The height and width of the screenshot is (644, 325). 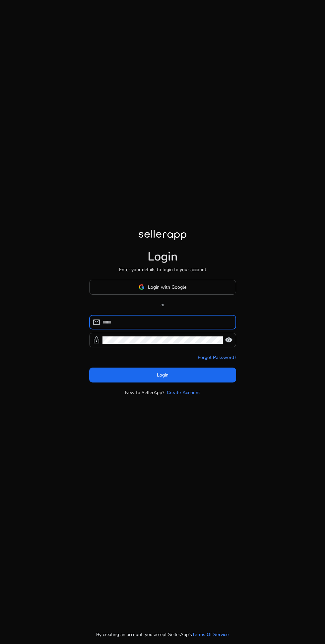 I want to click on a: Create Account, so click(x=183, y=393).